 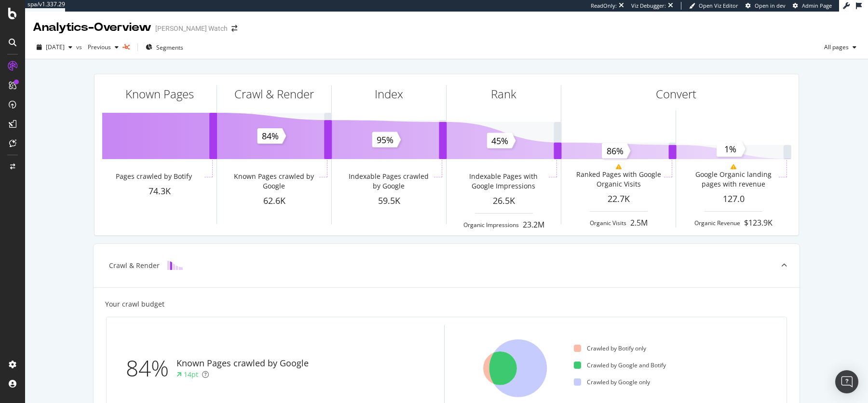 I want to click on div: 26.5K, so click(x=503, y=201).